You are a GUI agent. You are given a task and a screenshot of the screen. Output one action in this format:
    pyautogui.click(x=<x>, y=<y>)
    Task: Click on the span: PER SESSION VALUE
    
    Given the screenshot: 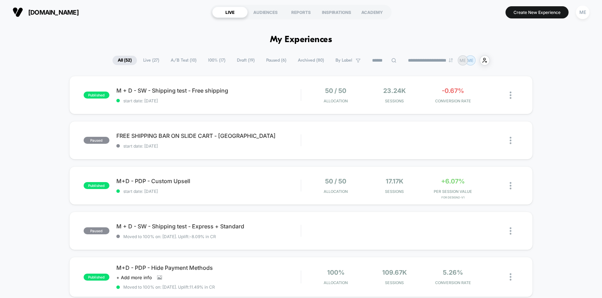 What is the action you would take?
    pyautogui.click(x=453, y=192)
    